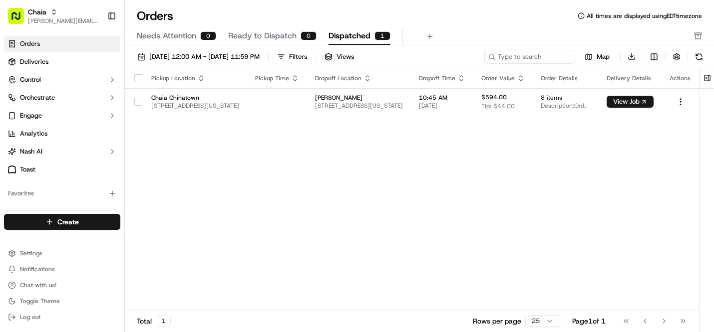 This screenshot has width=714, height=332. I want to click on span: Toast, so click(27, 170).